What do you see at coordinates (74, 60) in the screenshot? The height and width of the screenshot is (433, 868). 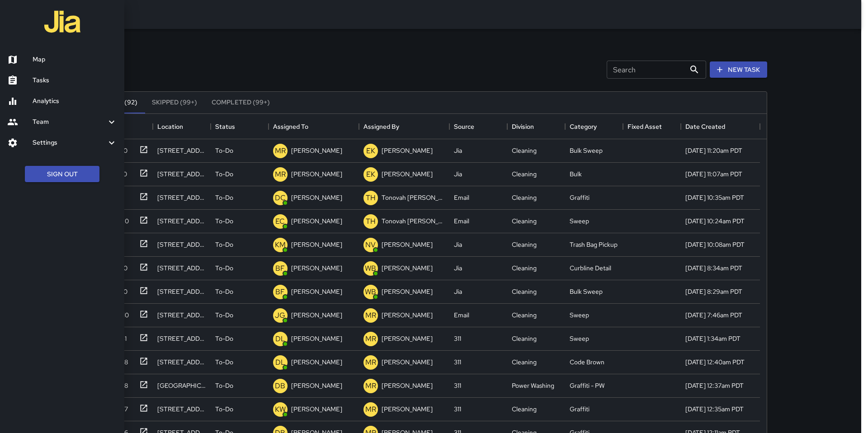 I see `h6: Map` at bounding box center [74, 60].